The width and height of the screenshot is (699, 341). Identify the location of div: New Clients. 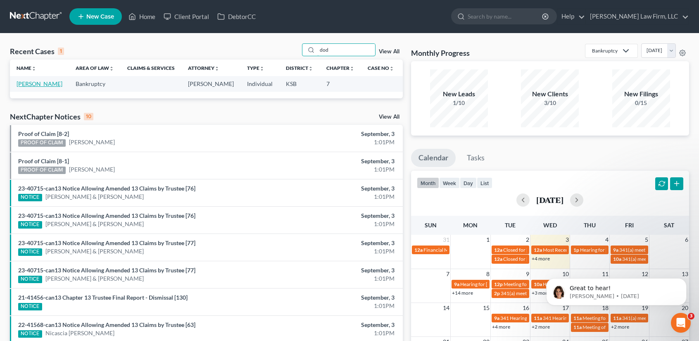
(550, 94).